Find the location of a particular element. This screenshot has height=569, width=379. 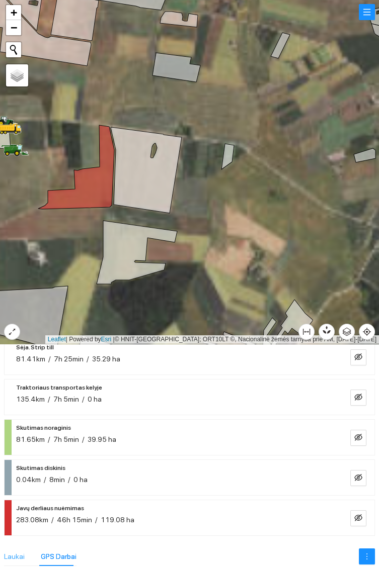

a: Leaflet is located at coordinates (57, 339).